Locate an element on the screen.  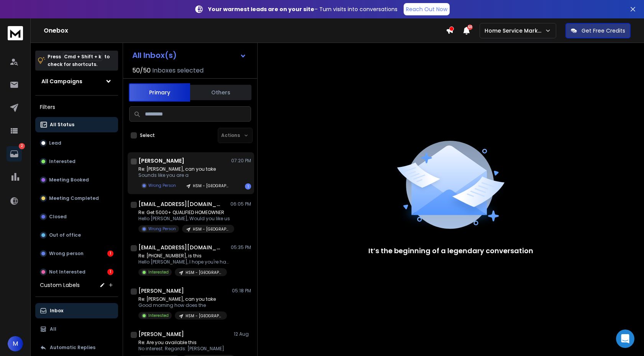
p: Reach Out Now is located at coordinates (427, 9).